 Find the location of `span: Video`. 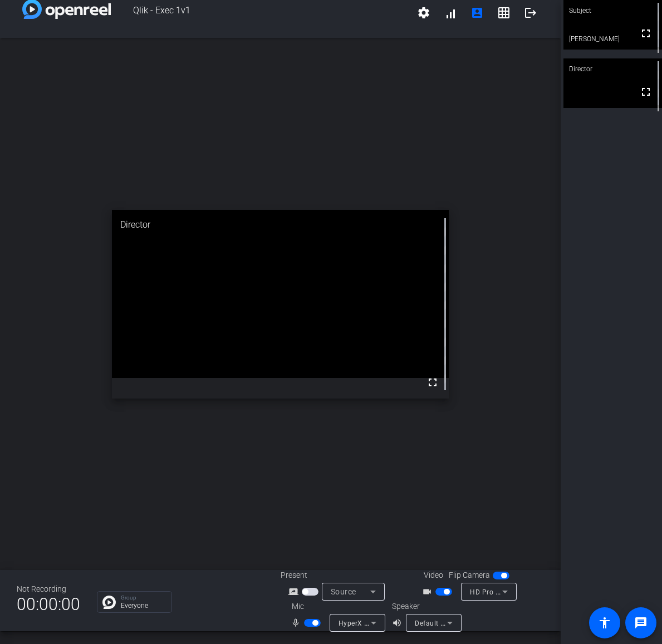

span: Video is located at coordinates (433, 575).